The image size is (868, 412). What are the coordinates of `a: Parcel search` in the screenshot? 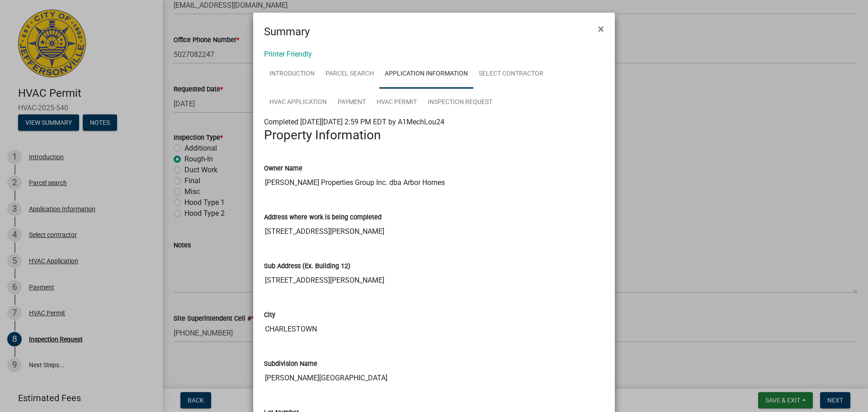 It's located at (349, 74).